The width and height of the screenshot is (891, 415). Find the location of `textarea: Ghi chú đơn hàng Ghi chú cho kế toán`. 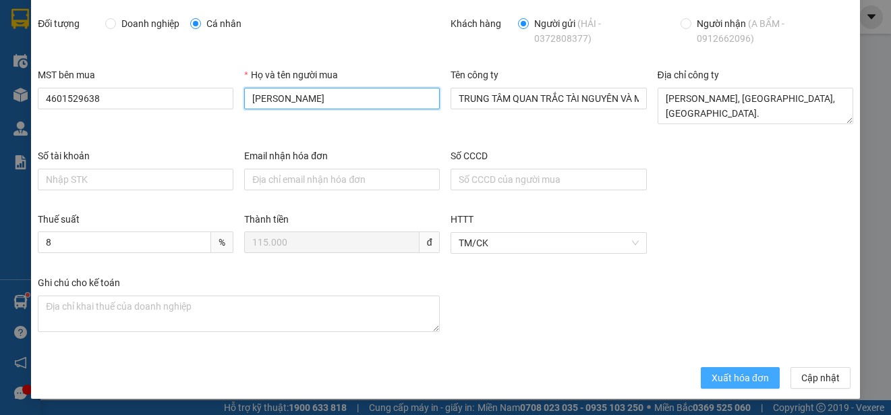

textarea: Ghi chú đơn hàng Ghi chú cho kế toán is located at coordinates (239, 314).